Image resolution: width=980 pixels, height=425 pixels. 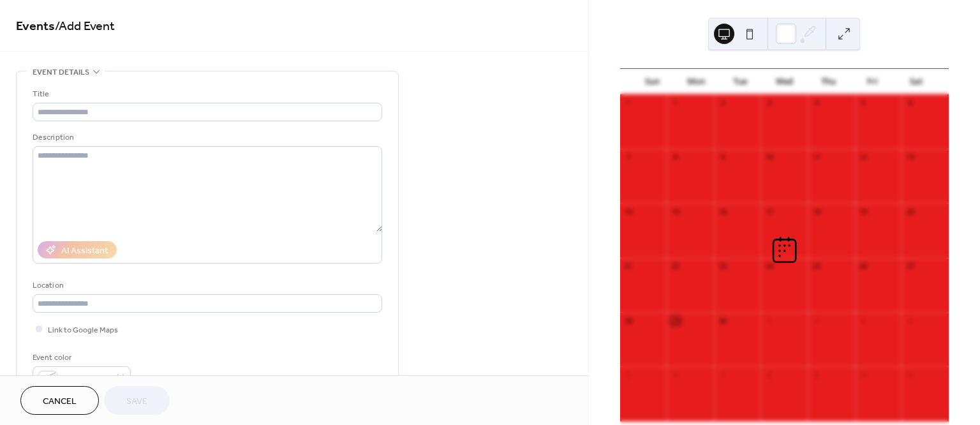 What do you see at coordinates (828, 82) in the screenshot?
I see `div: Thu` at bounding box center [828, 82].